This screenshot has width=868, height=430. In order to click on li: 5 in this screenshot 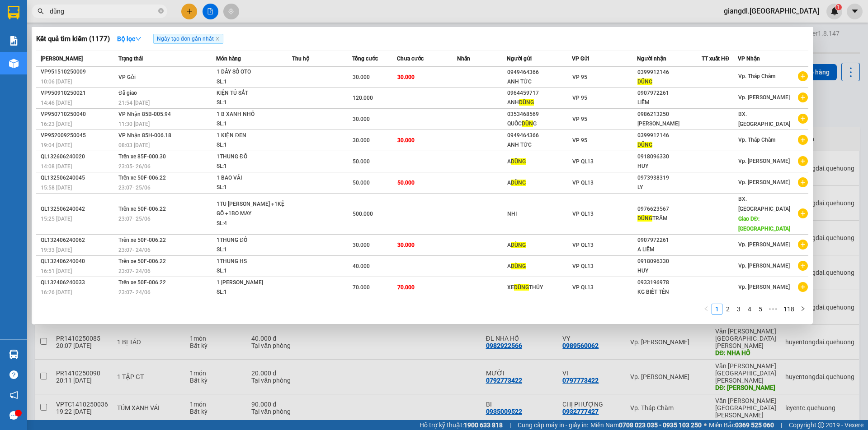, I will do `click(760, 309)`.